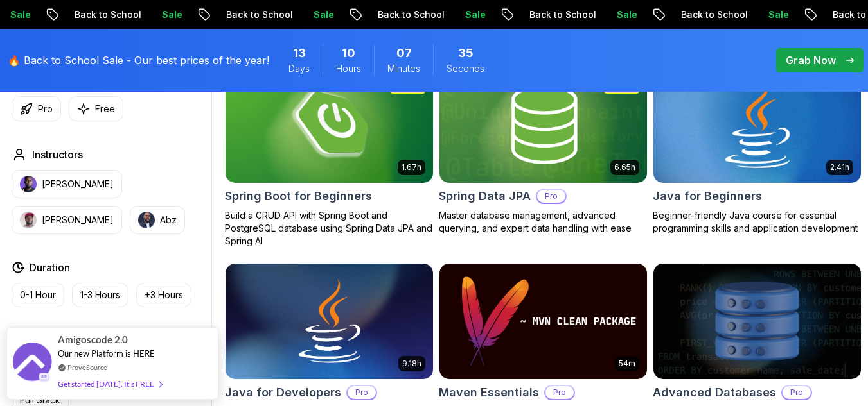 The image size is (868, 406). Describe the element at coordinates (714, 393) in the screenshot. I see `h2: Advanced Databases` at that location.